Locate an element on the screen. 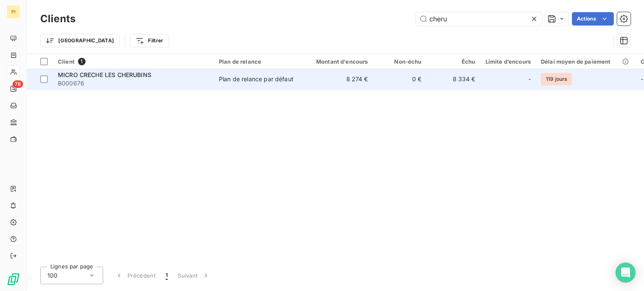 The image size is (644, 291). span: B000676 is located at coordinates (133, 83).